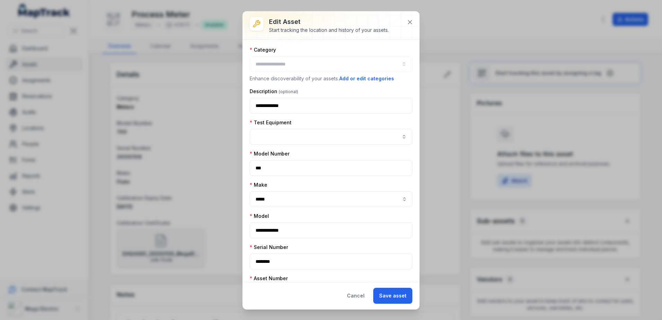 The image size is (662, 320). I want to click on button: Cancel, so click(356, 296).